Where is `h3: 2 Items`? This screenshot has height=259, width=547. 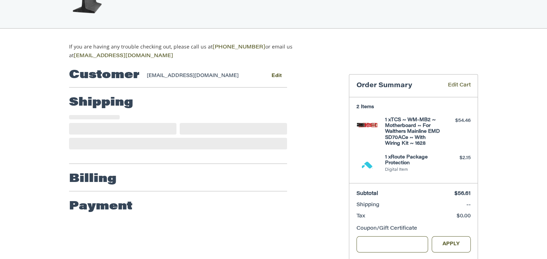
h3: 2 Items is located at coordinates (413, 107).